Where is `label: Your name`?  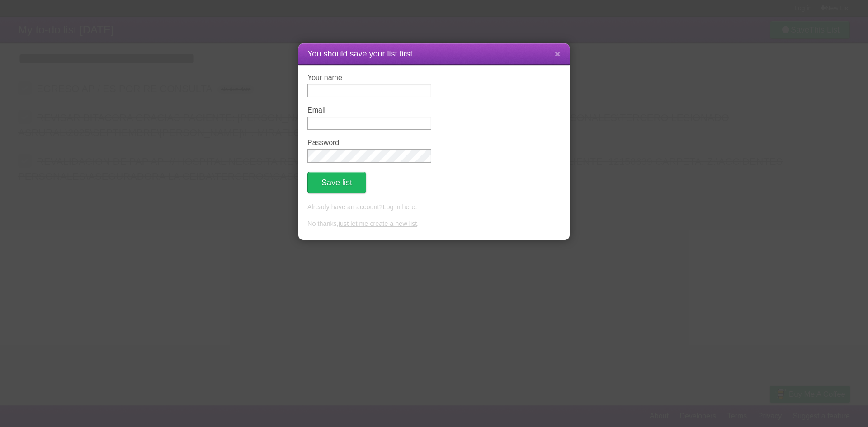 label: Your name is located at coordinates (369, 78).